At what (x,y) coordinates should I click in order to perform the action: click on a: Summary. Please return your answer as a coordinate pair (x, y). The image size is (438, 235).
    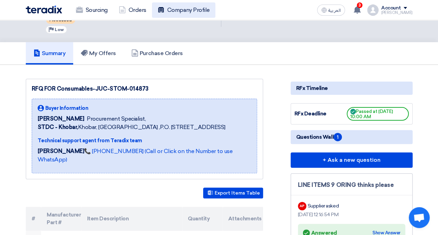
    Looking at the image, I should click on (50, 53).